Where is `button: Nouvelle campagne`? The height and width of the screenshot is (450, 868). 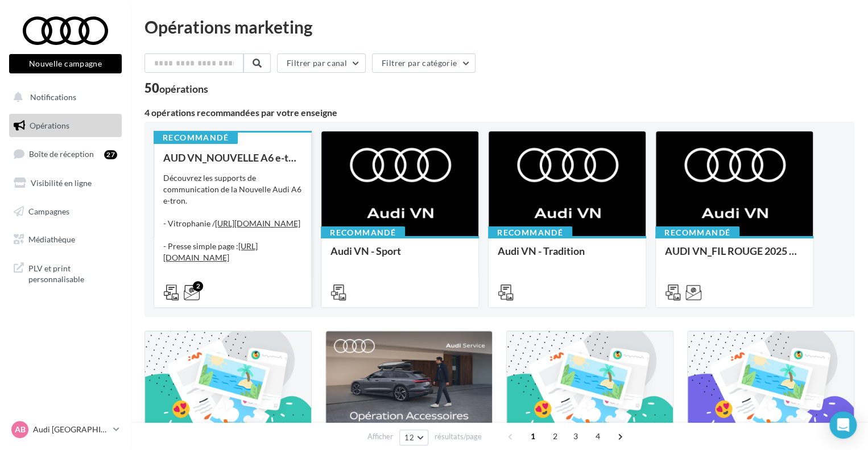 button: Nouvelle campagne is located at coordinates (65, 63).